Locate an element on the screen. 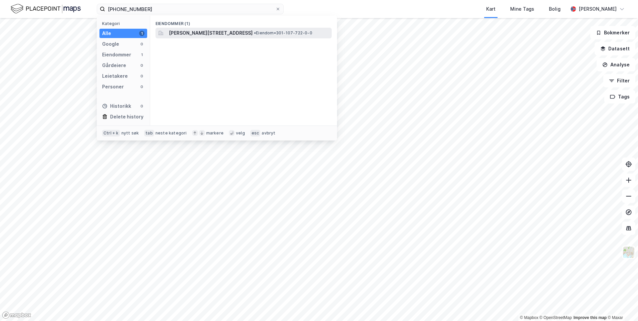 Image resolution: width=638 pixels, height=321 pixels. a: Improve this map is located at coordinates (590, 318).